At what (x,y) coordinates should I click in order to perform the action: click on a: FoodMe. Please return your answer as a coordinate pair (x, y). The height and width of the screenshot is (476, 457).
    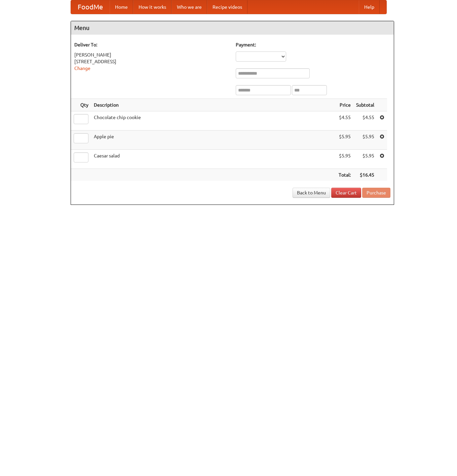
    Looking at the image, I should click on (90, 7).